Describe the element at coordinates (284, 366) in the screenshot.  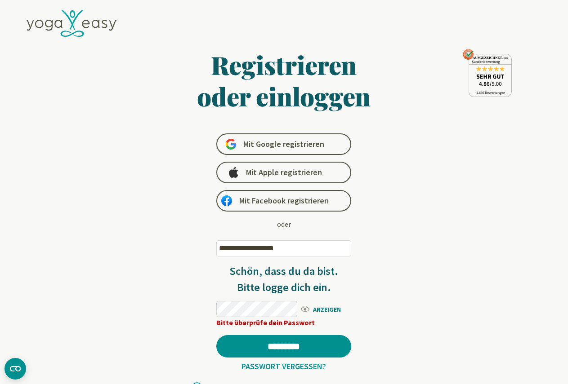
I see `a: Passwort vergessen?` at that location.